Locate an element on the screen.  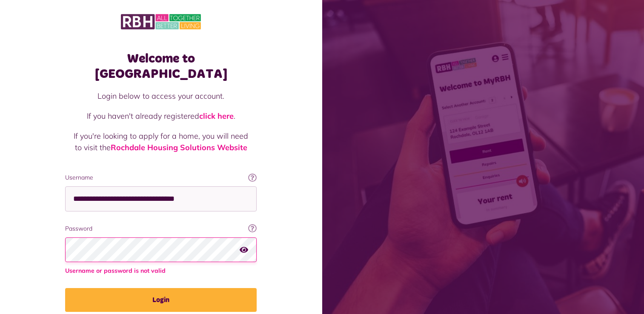
a: click here is located at coordinates (216, 116).